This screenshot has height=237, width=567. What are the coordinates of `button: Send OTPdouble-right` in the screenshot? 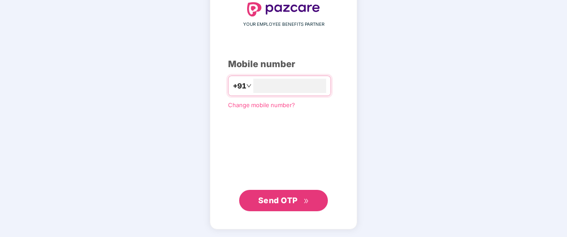 It's located at (284, 200).